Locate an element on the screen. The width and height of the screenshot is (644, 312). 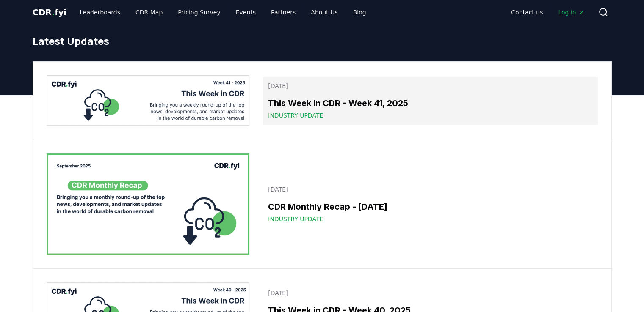
a: Partners is located at coordinates (283, 12).